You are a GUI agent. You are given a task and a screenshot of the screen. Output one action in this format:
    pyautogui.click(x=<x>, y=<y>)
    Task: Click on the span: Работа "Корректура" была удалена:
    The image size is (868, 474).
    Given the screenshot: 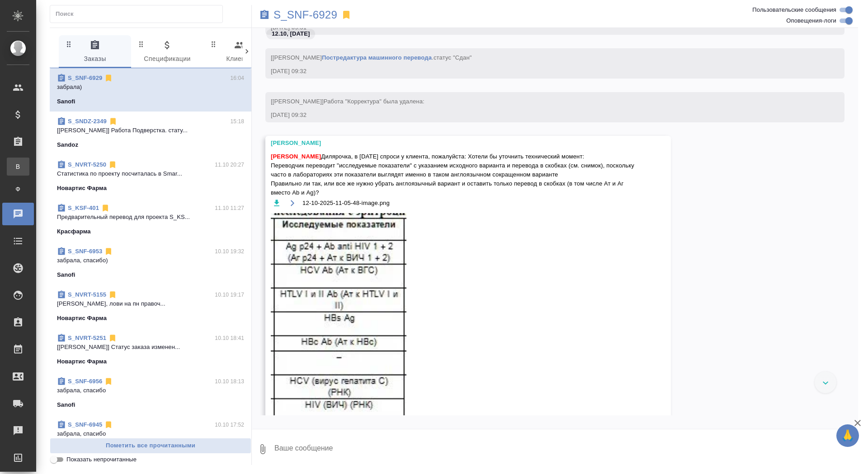 What is the action you would take?
    pyautogui.click(x=374, y=101)
    